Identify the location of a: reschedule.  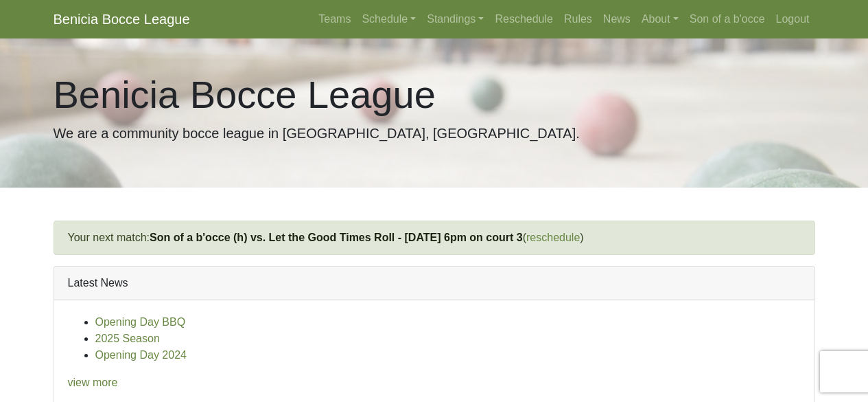
(553, 237).